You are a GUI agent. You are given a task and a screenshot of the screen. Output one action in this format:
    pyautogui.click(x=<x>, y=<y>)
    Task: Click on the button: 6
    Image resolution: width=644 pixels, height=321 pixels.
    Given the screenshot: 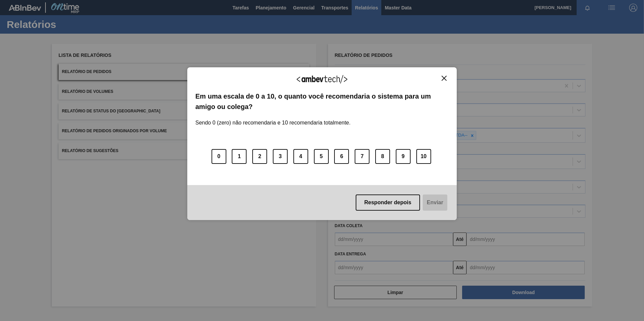 What is the action you would take?
    pyautogui.click(x=342, y=157)
    